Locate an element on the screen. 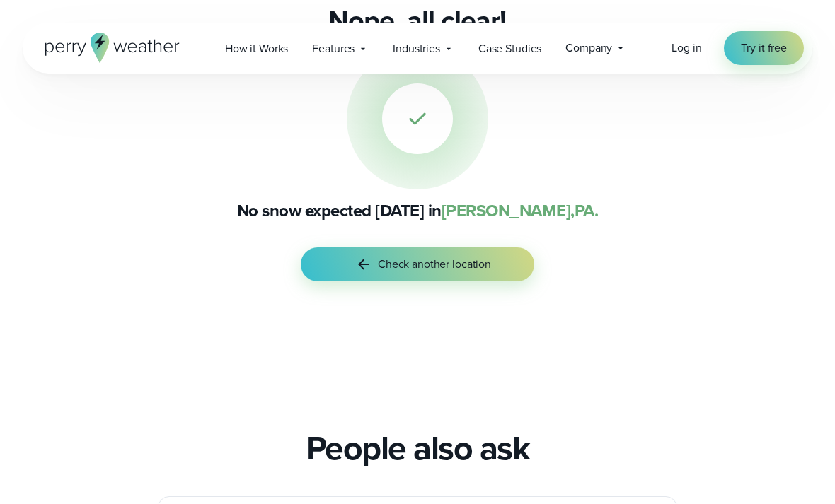 The width and height of the screenshot is (835, 504). a: Case Studies is located at coordinates (509, 48).